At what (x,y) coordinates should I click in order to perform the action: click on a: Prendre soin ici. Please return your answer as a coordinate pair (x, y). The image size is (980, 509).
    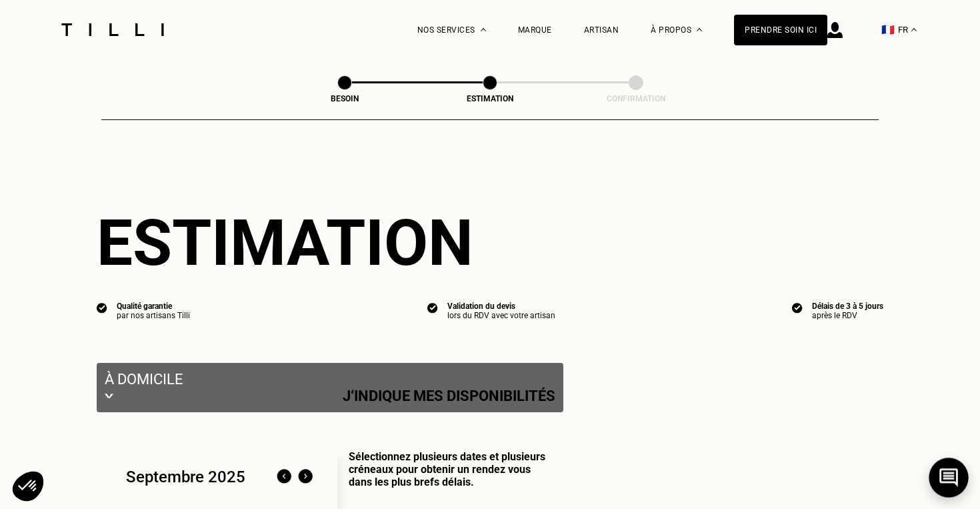
    Looking at the image, I should click on (780, 30).